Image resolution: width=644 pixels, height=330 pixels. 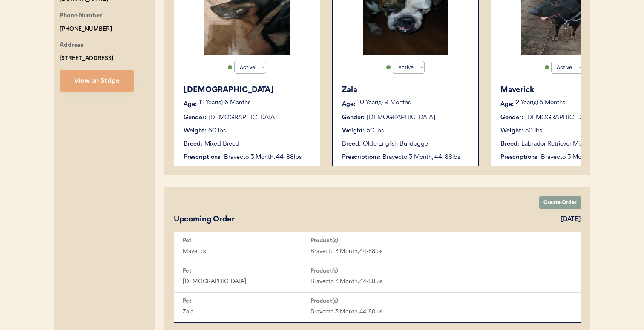 What do you see at coordinates (72, 45) in the screenshot?
I see `div: Address` at bounding box center [72, 45].